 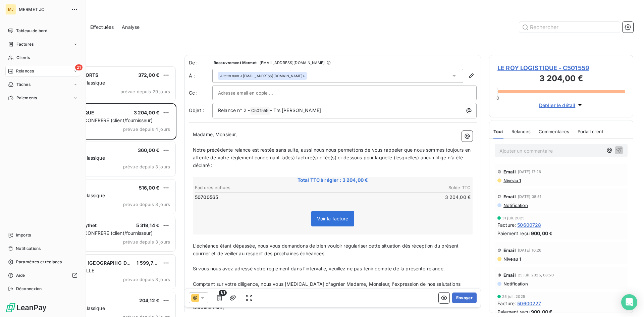 What do you see at coordinates (43, 276) in the screenshot?
I see `a: Aide` at bounding box center [43, 276].